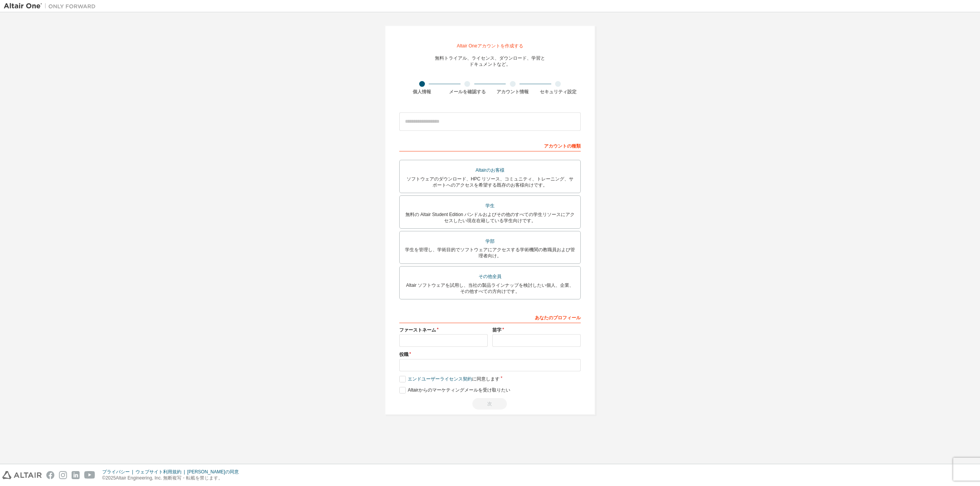 Image resolution: width=980 pixels, height=486 pixels. Describe the element at coordinates (52, 6) in the screenshot. I see `img: アルタイルワン` at that location.